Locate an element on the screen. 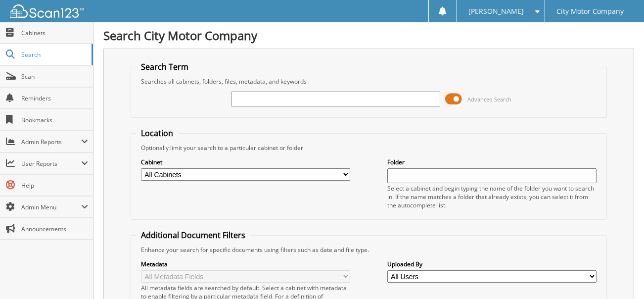 Image resolution: width=644 pixels, height=299 pixels. span: Advanced Search is located at coordinates (490, 99).